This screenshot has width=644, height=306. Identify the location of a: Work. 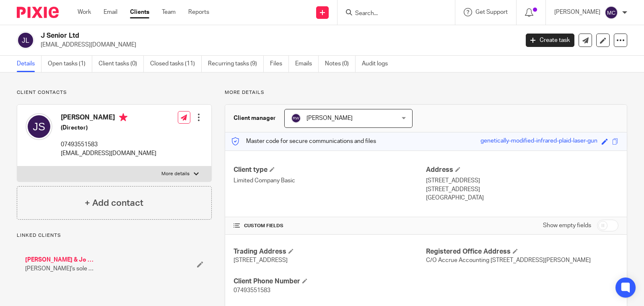
(84, 12).